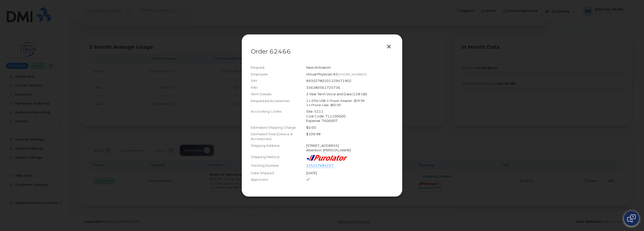 The image size is (644, 231). I want to click on div: 89302780201329471902, so click(350, 80).